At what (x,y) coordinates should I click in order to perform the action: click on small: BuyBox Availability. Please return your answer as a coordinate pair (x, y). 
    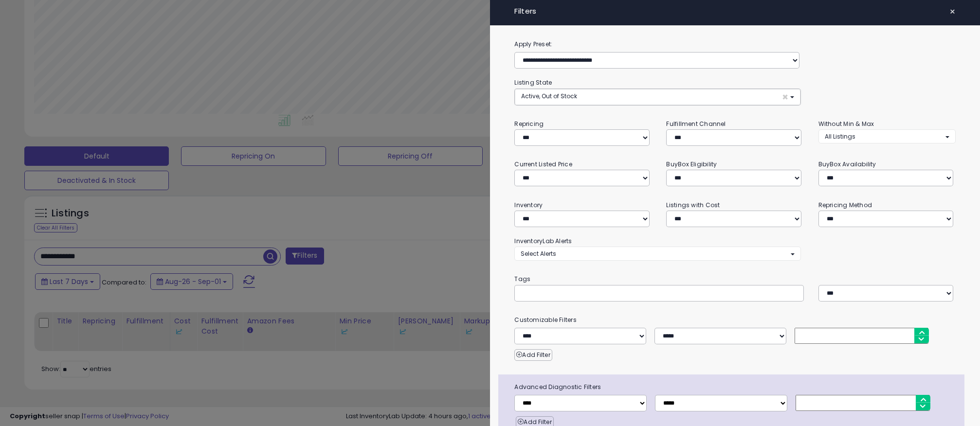
    Looking at the image, I should click on (847, 164).